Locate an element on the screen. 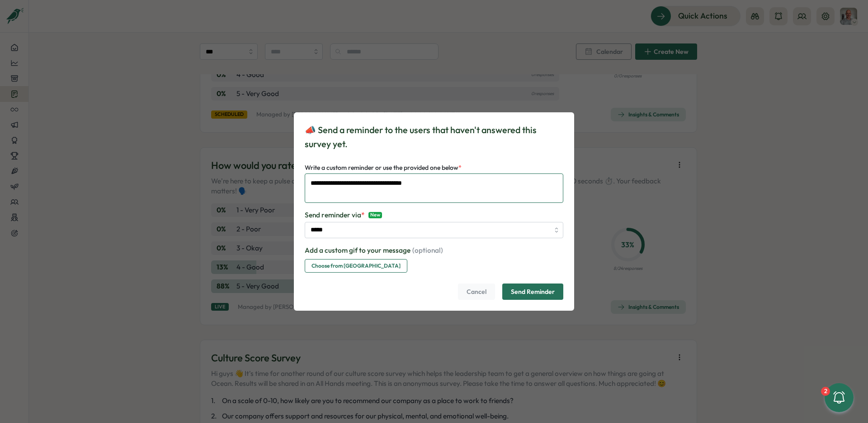  span: Send reminder via is located at coordinates (335, 215).